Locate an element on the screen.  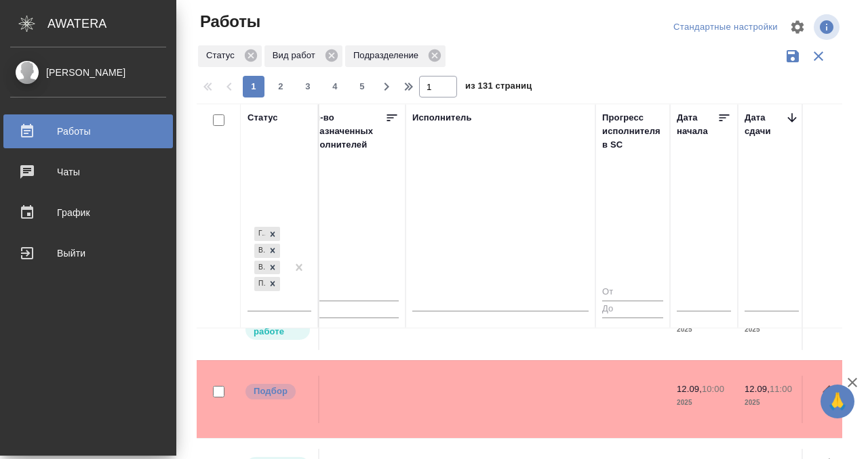
button: Здесь прячутся важные кнопки is located at coordinates (830, 392).